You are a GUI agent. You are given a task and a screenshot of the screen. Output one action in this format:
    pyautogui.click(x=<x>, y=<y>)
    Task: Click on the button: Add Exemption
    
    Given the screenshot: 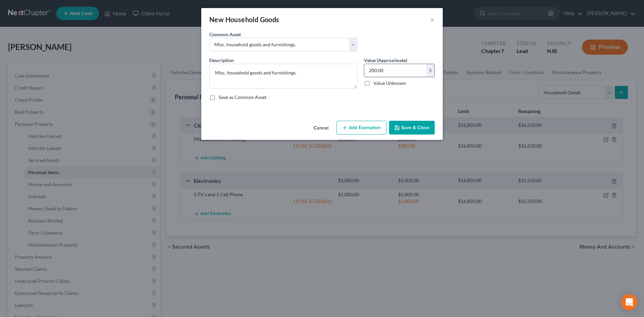 What is the action you would take?
    pyautogui.click(x=361, y=128)
    